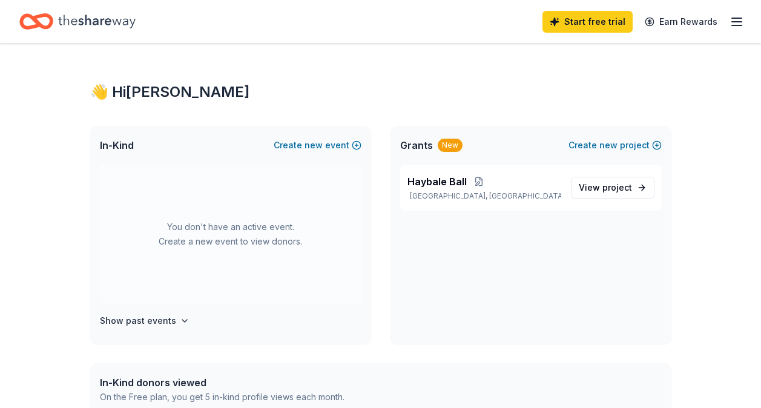 The image size is (761, 408). I want to click on a: Home, so click(77, 21).